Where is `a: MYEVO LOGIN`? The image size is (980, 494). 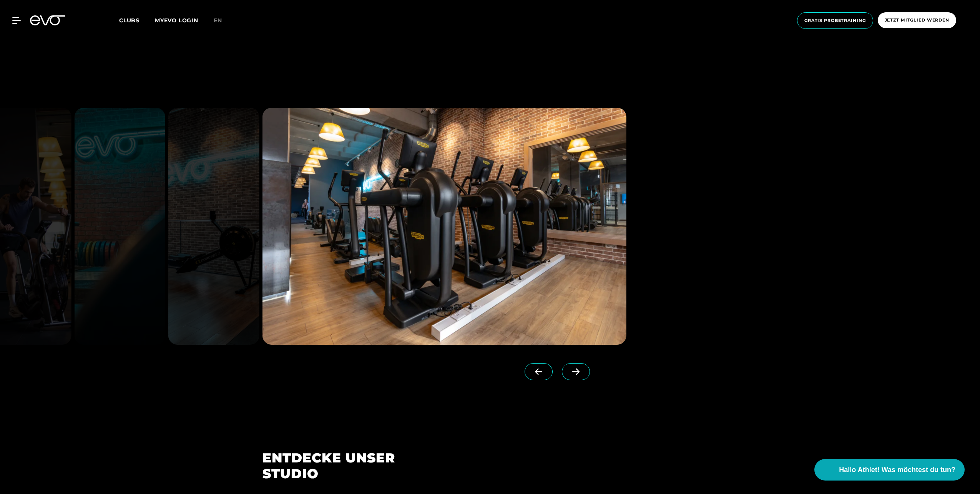 a: MYEVO LOGIN is located at coordinates (176, 20).